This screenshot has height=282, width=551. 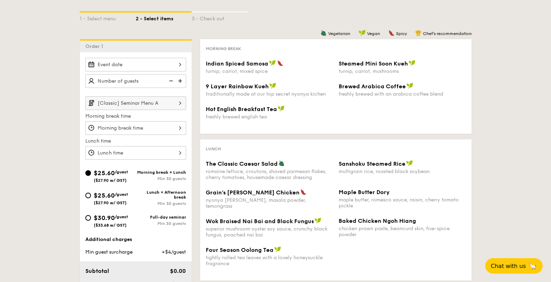 What do you see at coordinates (164, 17) in the screenshot?
I see `div: 2 - Select items` at bounding box center [164, 17].